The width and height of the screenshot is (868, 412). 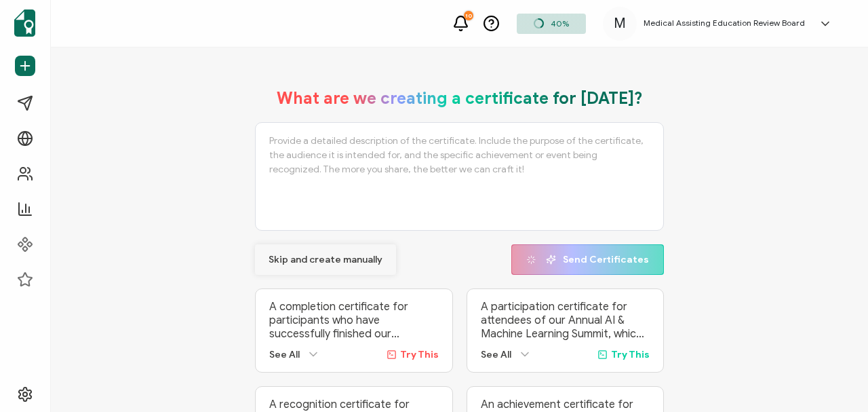 I want to click on h5: Medical Assisting Education Review Board, so click(x=724, y=23).